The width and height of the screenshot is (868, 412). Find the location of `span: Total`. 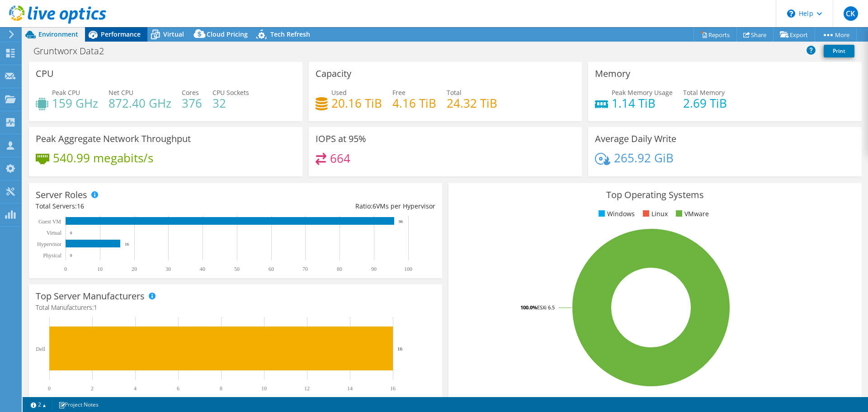

span: Total is located at coordinates (454, 93).